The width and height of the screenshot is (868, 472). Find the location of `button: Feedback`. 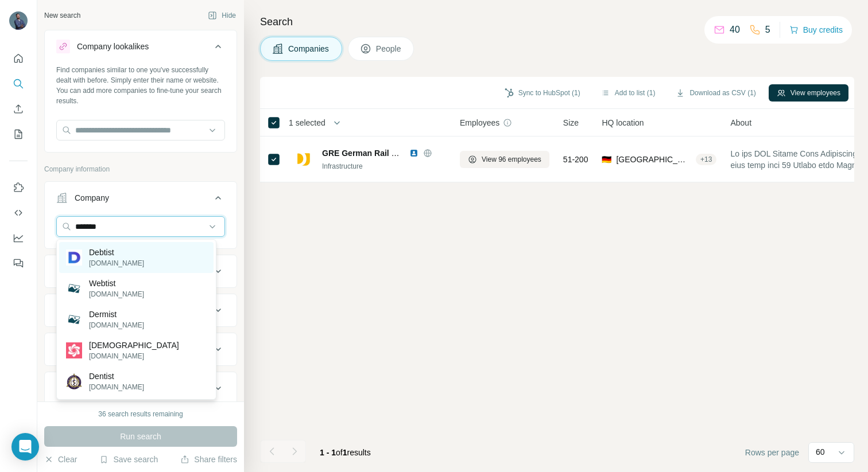

button: Feedback is located at coordinates (19, 263).